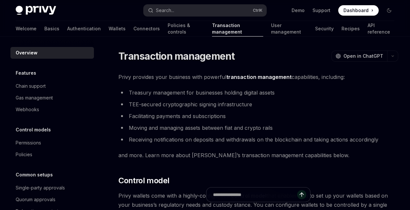 This screenshot has width=410, height=210. What do you see at coordinates (27, 110) in the screenshot?
I see `div: Webhooks` at bounding box center [27, 110].